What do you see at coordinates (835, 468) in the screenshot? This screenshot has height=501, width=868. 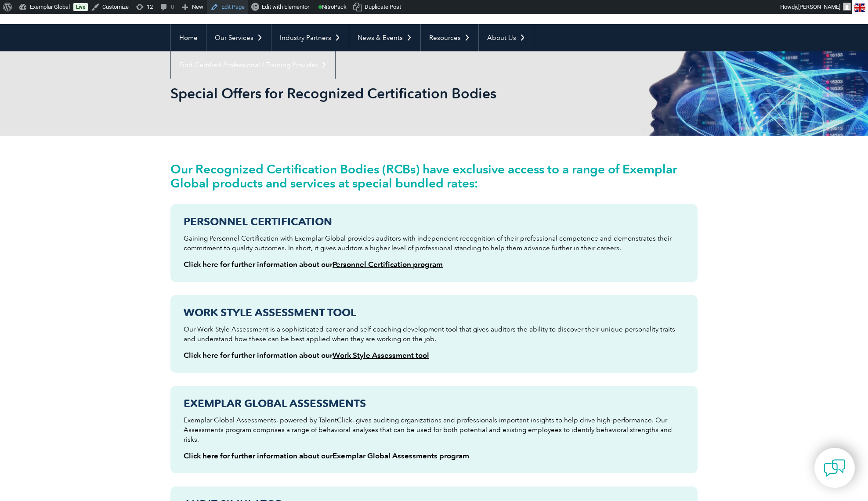 I see `img: contact-chat.png` at bounding box center [835, 468].